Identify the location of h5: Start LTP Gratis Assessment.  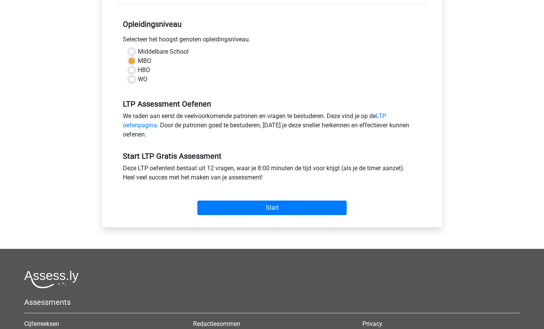
(272, 156).